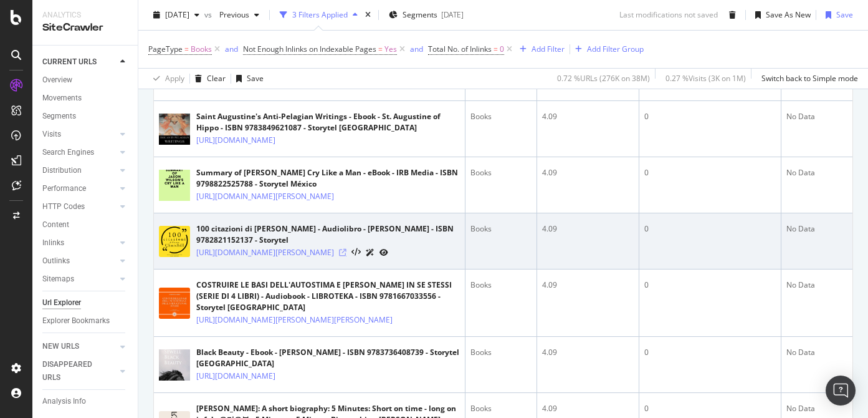  What do you see at coordinates (55, 225) in the screenshot?
I see `div: Content` at bounding box center [55, 225].